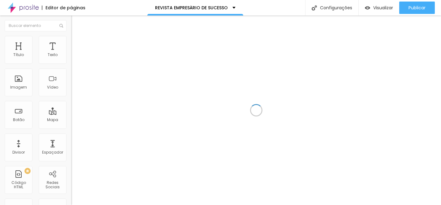 The width and height of the screenshot is (441, 205). What do you see at coordinates (191, 8) in the screenshot?
I see `p: REVISTA EMPRESÁRIO DE SUCESSO` at bounding box center [191, 8].